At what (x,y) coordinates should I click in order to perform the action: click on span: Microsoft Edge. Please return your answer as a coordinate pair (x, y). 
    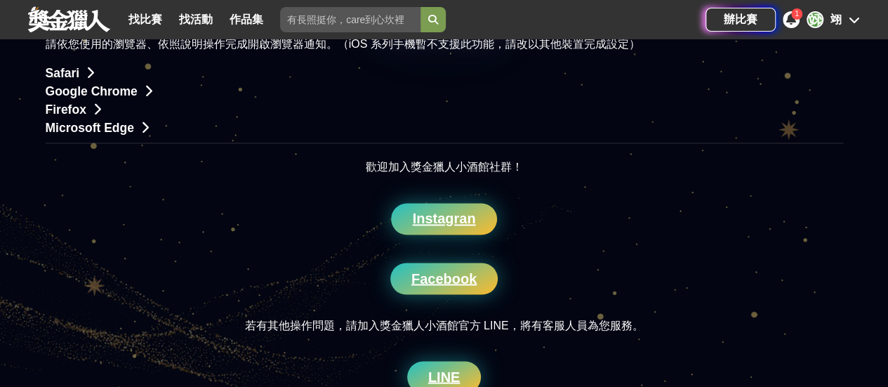
    Looking at the image, I should click on (90, 128).